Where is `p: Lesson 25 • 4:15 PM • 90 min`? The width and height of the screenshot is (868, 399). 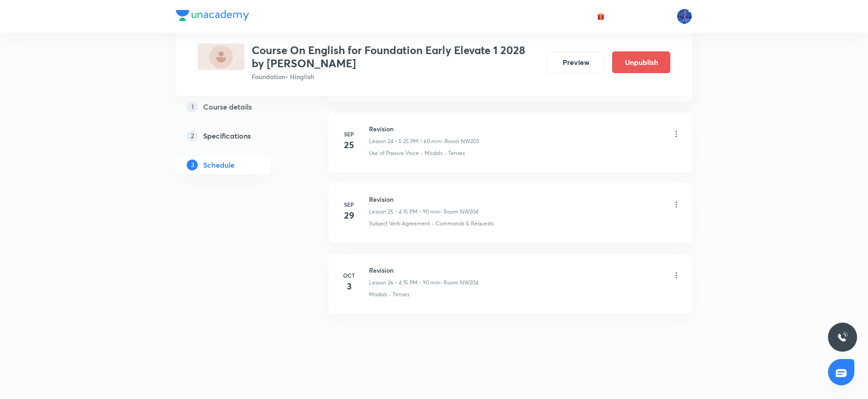 p: Lesson 25 • 4:15 PM • 90 min is located at coordinates (405, 212).